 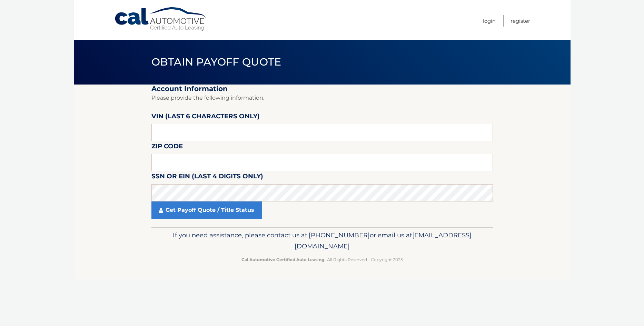 What do you see at coordinates (322, 259) in the screenshot?
I see `p: - All Rights Reserved - Copyright 2025` at bounding box center [322, 259].